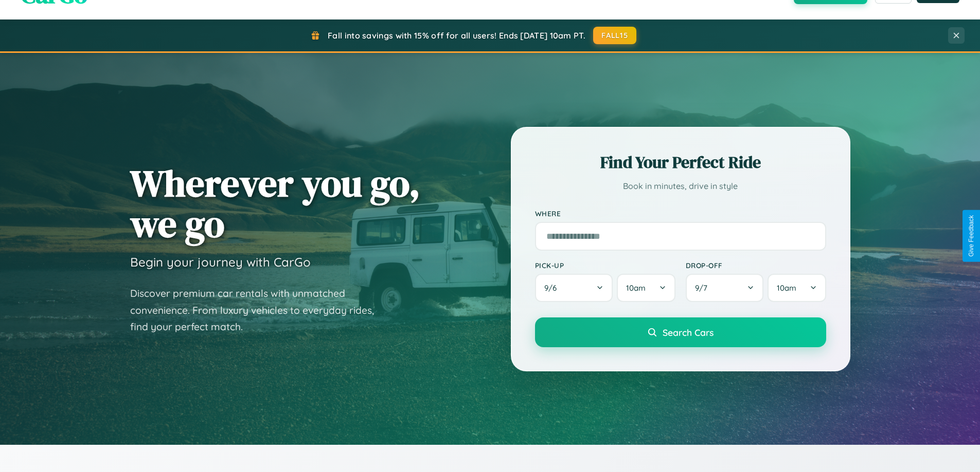 The width and height of the screenshot is (980, 472). I want to click on label: Where, so click(681, 213).